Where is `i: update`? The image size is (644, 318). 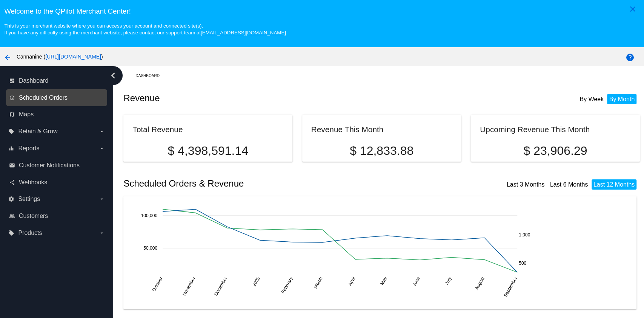 i: update is located at coordinates (12, 98).